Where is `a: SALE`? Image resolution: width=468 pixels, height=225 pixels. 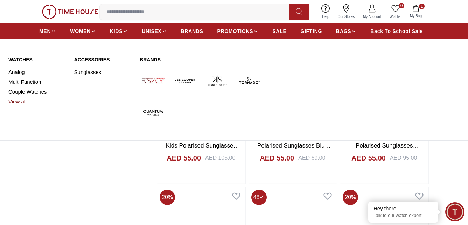
a: SALE is located at coordinates (279, 31).